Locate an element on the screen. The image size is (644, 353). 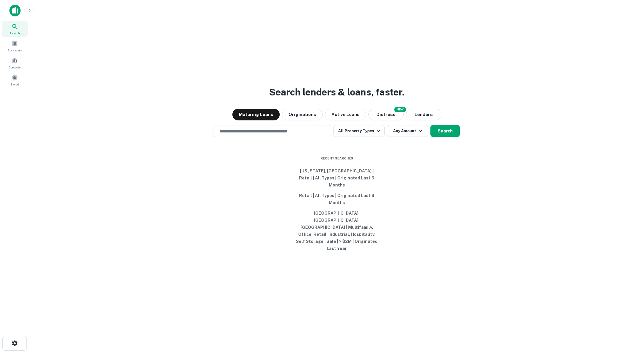
span: Saved is located at coordinates (15, 84).